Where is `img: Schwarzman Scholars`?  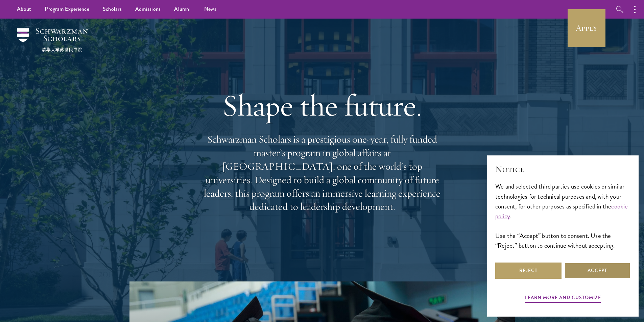 img: Schwarzman Scholars is located at coordinates (52, 40).